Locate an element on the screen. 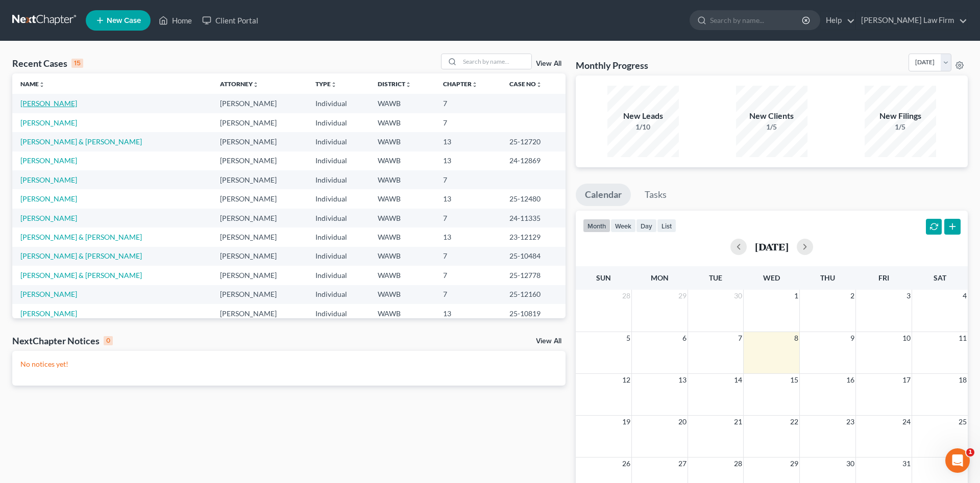 The height and width of the screenshot is (483, 980). span: Sat is located at coordinates (940, 278).